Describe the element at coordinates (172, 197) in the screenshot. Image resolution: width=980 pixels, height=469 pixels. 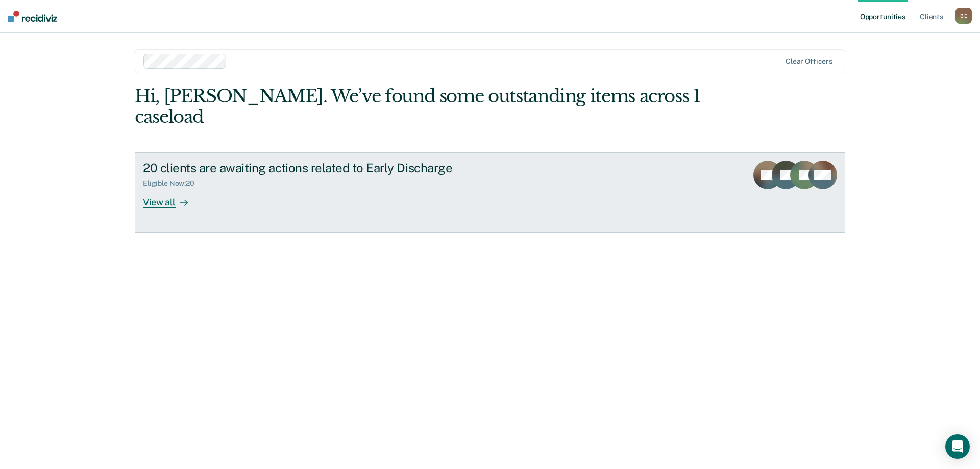
I see `div: View all` at that location.